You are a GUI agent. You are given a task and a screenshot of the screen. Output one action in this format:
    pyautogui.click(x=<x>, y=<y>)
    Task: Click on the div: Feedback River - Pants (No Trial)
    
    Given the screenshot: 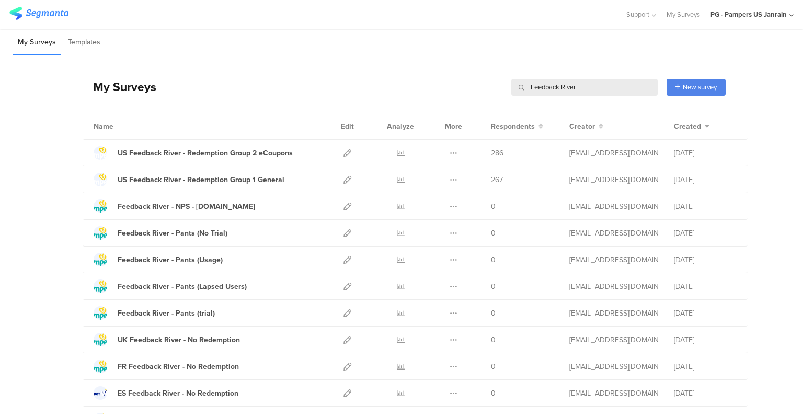 What is the action you would take?
    pyautogui.click(x=173, y=233)
    